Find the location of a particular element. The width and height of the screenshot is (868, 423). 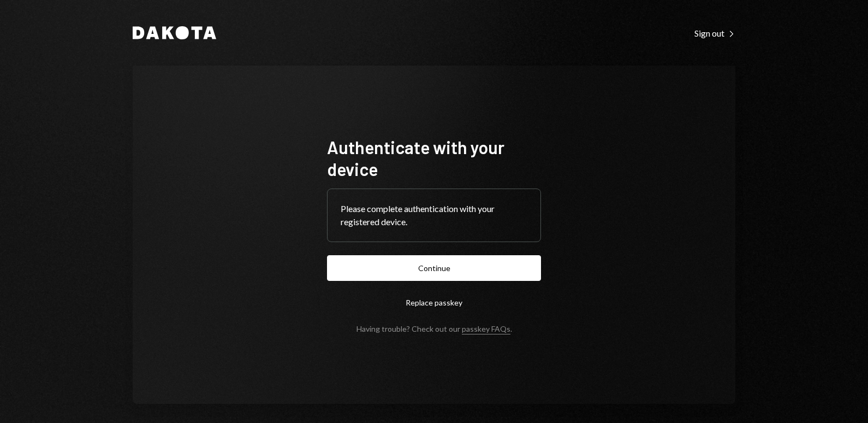

a: Sign out is located at coordinates (715, 33).